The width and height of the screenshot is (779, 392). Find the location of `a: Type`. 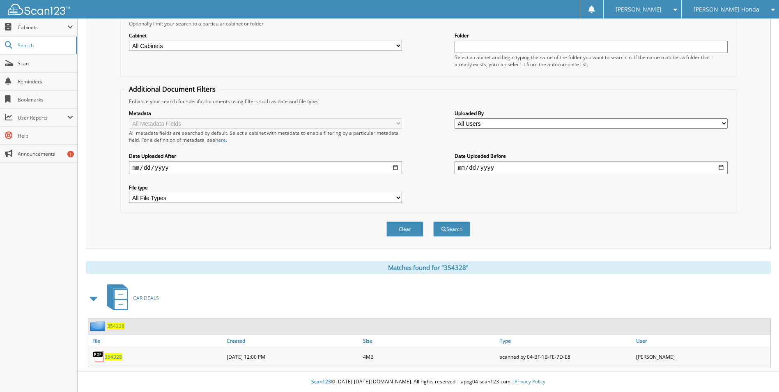

a: Type is located at coordinates (566, 340).